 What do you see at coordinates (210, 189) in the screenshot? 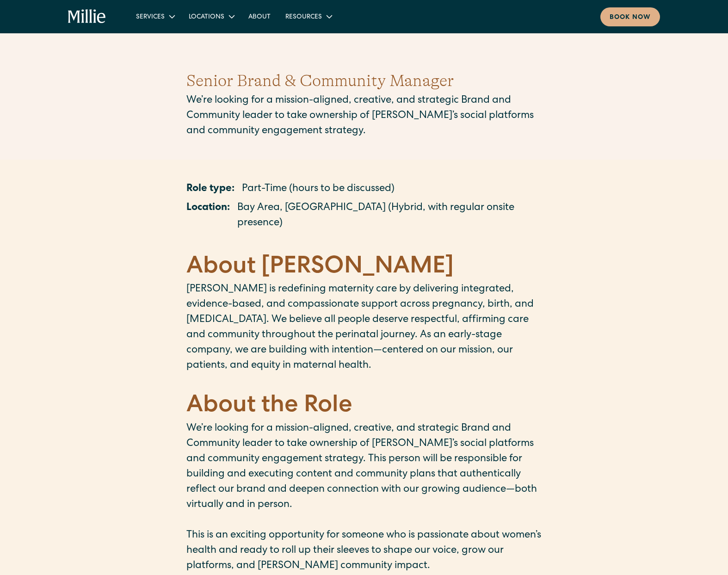
I see `p: Role type:` at bounding box center [210, 189].